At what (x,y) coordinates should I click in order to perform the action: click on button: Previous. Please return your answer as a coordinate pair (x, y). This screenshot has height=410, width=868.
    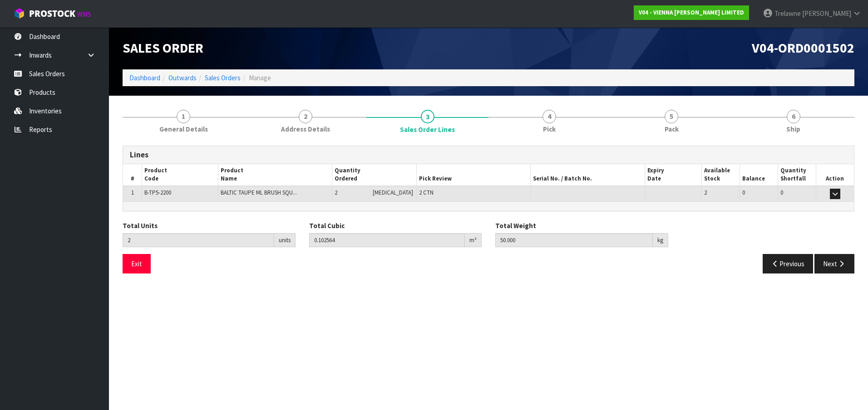
    Looking at the image, I should click on (788, 264).